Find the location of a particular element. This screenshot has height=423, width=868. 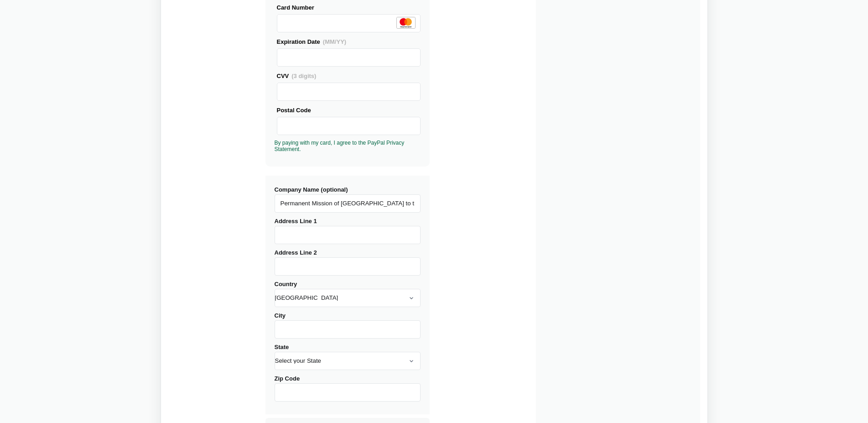

label: City is located at coordinates (347, 326).